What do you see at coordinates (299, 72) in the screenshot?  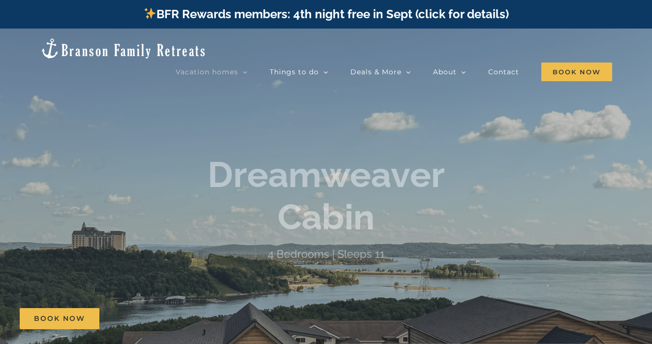 I see `a: Things to do` at bounding box center [299, 72].